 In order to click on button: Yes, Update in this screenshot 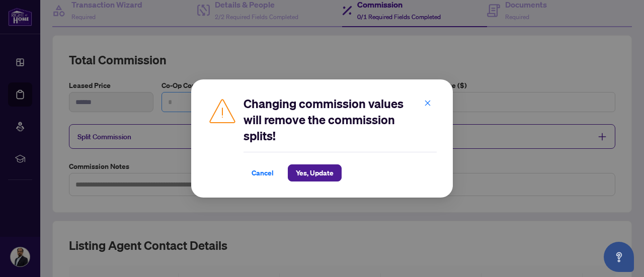, I will do `click(315, 173)`.